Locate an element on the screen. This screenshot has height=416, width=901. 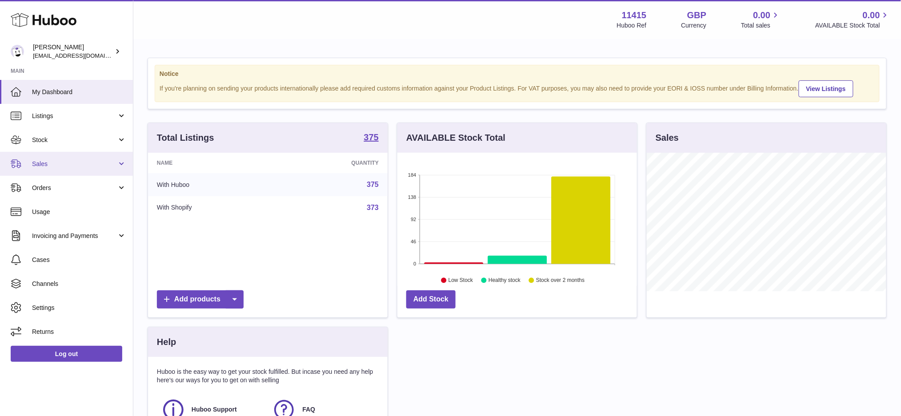
span: My Dashboard is located at coordinates (79, 92).